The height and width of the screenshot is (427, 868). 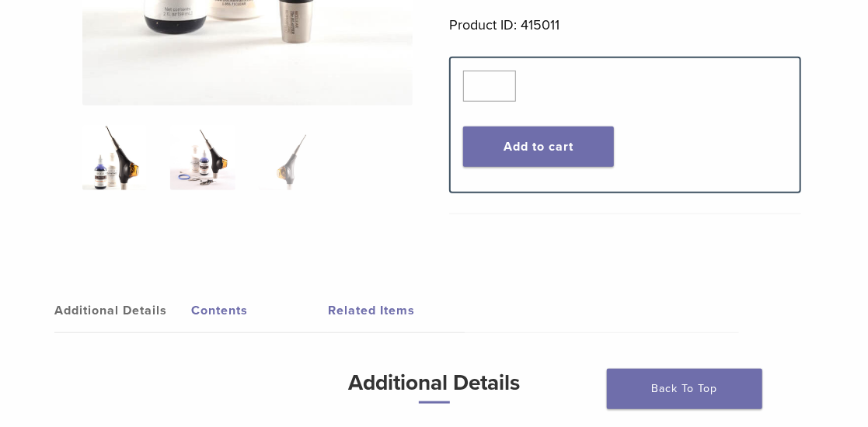 What do you see at coordinates (123, 311) in the screenshot?
I see `a: Additional Details` at bounding box center [123, 311].